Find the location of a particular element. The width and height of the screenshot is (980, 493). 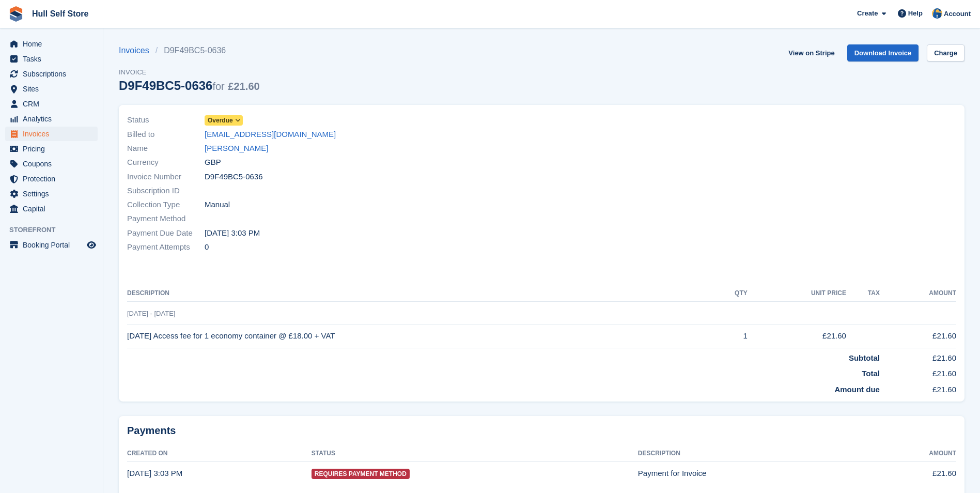

div: D9F49BC5-0636 is located at coordinates (189, 85).